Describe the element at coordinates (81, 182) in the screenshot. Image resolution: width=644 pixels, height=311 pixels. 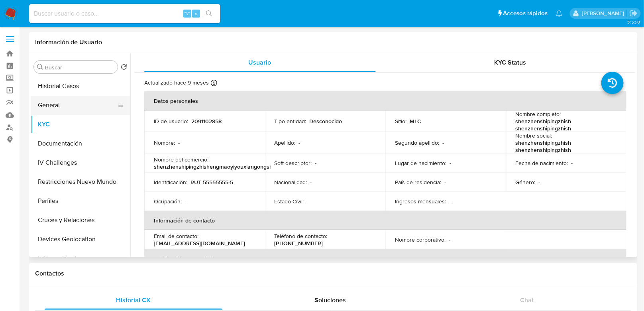
I see `button: Restricciones Nuevo Mundo` at that location.